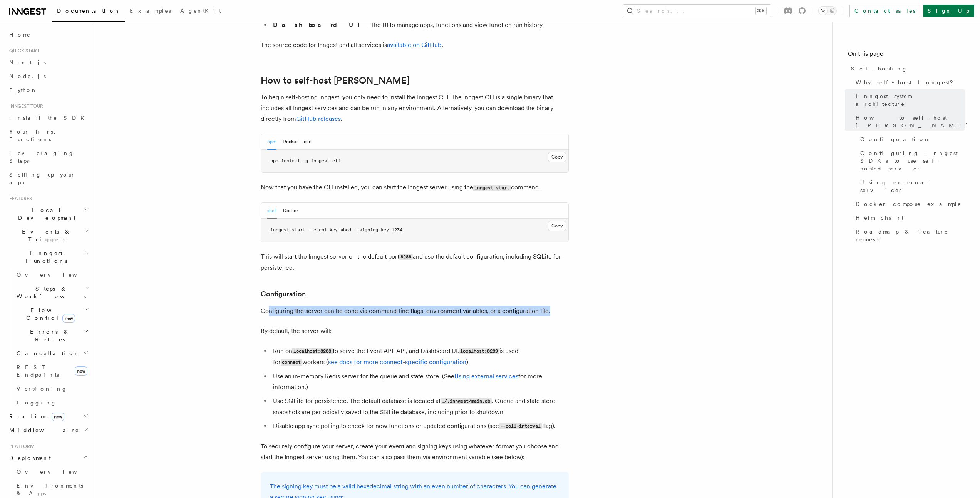 Image resolution: width=980 pixels, height=498 pixels. What do you see at coordinates (908, 204) in the screenshot?
I see `a: Docker compose example` at bounding box center [908, 204].